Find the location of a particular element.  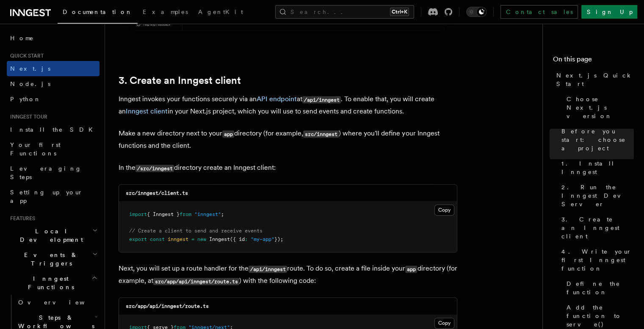

span: ({ id is located at coordinates (238, 239).